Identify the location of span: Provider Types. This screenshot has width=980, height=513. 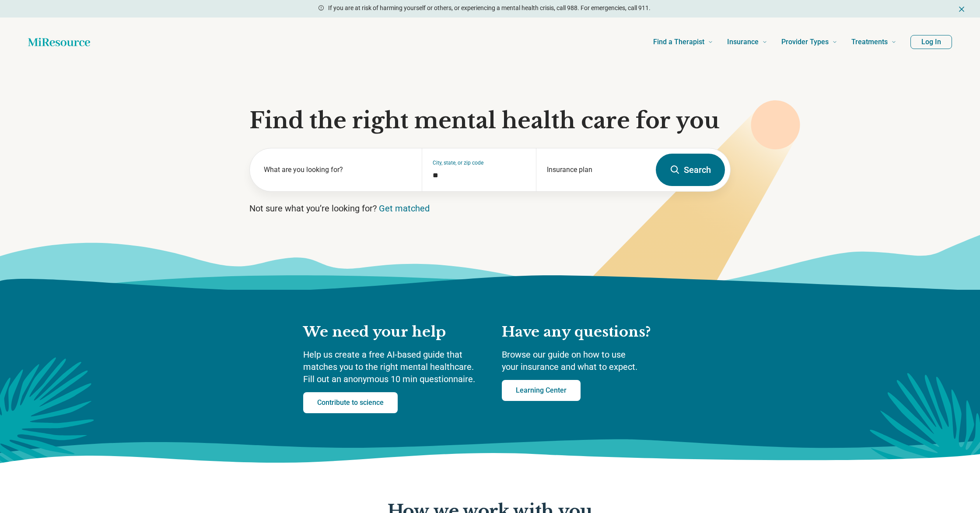
(805, 42).